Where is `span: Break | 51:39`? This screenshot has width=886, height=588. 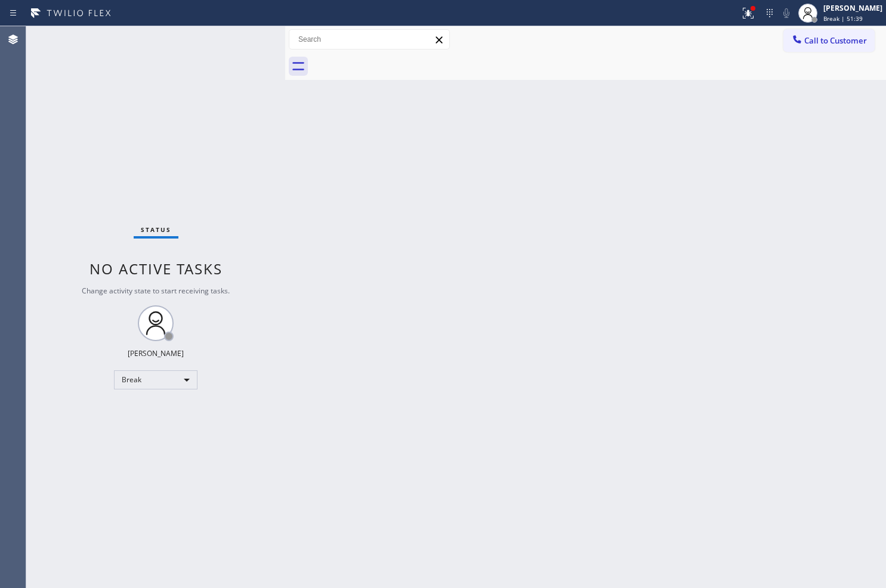 span: Break | 51:39 is located at coordinates (843, 19).